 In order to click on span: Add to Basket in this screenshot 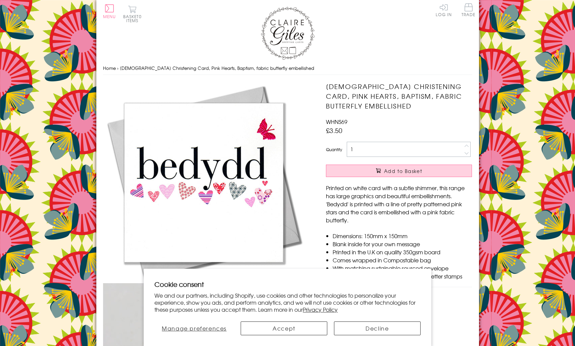, I will do `click(403, 171)`.